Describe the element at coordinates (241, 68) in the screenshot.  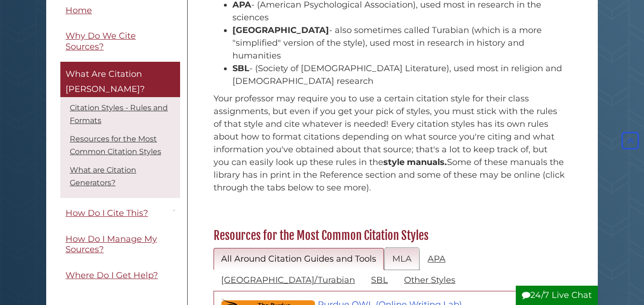
I see `strong: SBL` at that location.